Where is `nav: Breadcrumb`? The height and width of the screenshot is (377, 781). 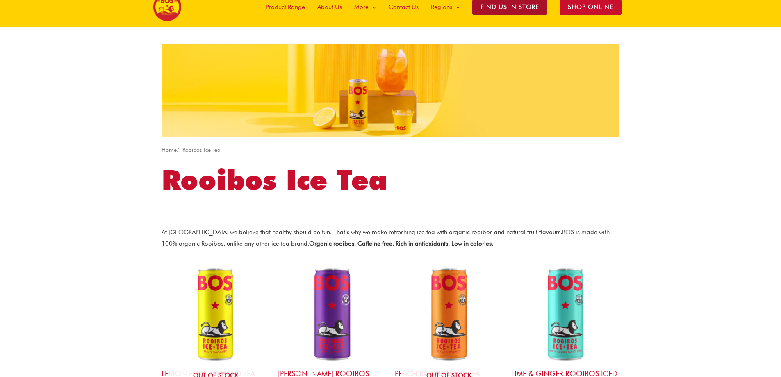 nav: Breadcrumb is located at coordinates (391, 150).